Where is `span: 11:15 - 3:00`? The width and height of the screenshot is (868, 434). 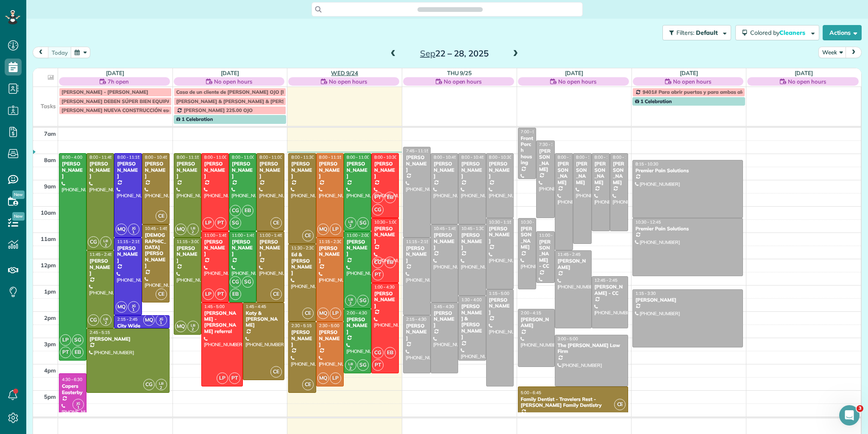 span: 11:15 - 3:00 is located at coordinates (188, 241).